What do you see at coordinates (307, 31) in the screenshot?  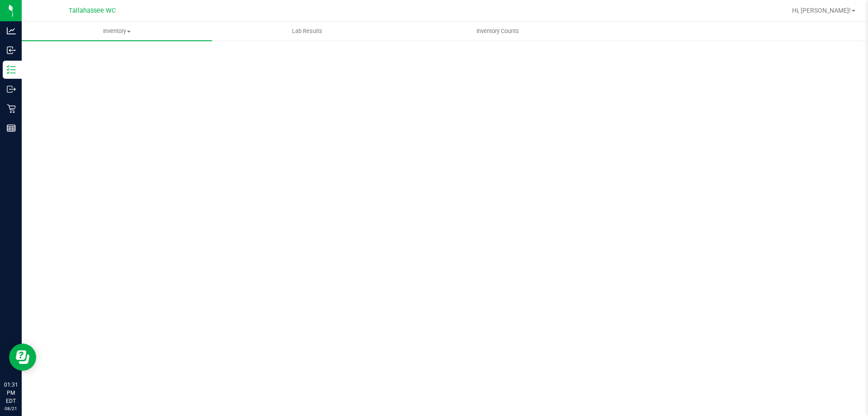 I see `a: Lab Results` at bounding box center [307, 31].